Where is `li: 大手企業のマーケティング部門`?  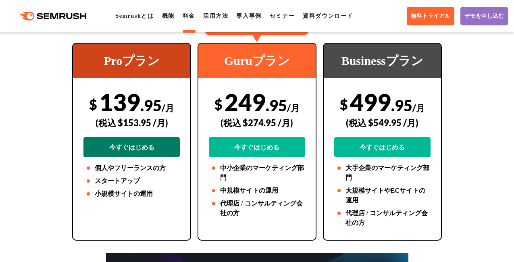
li: 大手企業のマーケティング部門 is located at coordinates (382, 173).